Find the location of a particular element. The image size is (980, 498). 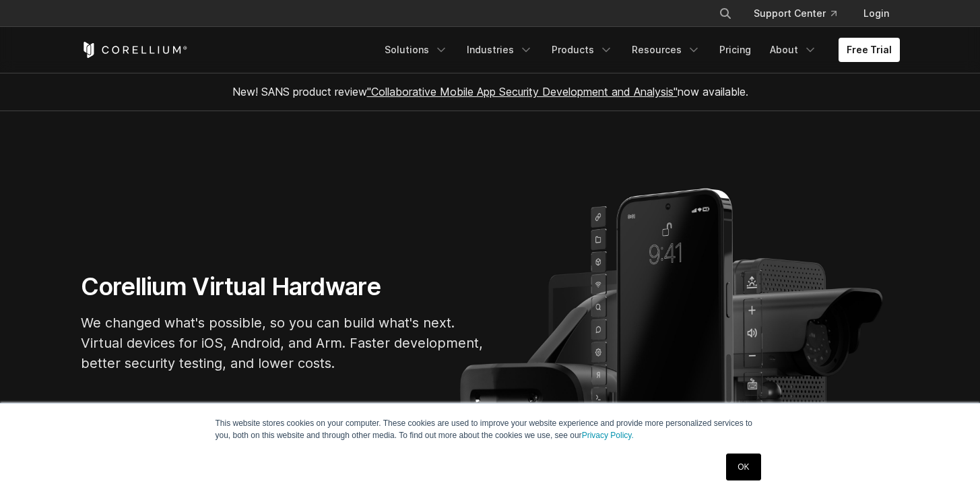

p: This website stores cookies on your computer. These cookies are used to improve your website expe... is located at coordinates (490, 429).